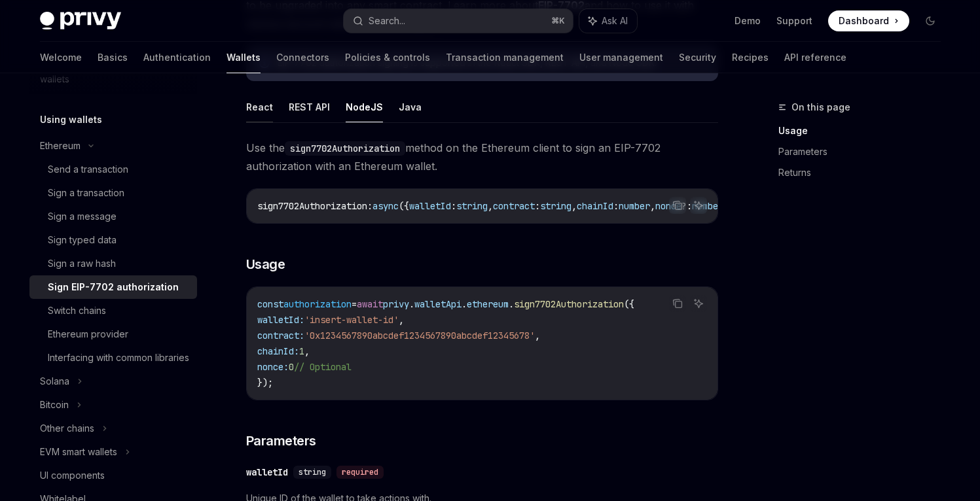 The width and height of the screenshot is (980, 501). Describe the element at coordinates (309, 107) in the screenshot. I see `button: REST API` at that location.